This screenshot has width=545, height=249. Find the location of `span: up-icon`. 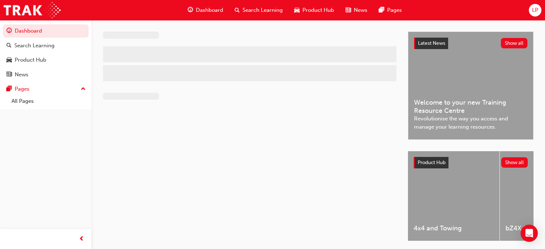

span: up-icon is located at coordinates (83, 89).